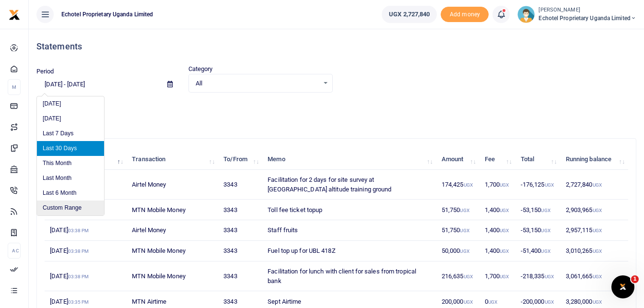  What do you see at coordinates (14, 14) in the screenshot?
I see `a: logo-small logo-large logo-large` at bounding box center [14, 14].